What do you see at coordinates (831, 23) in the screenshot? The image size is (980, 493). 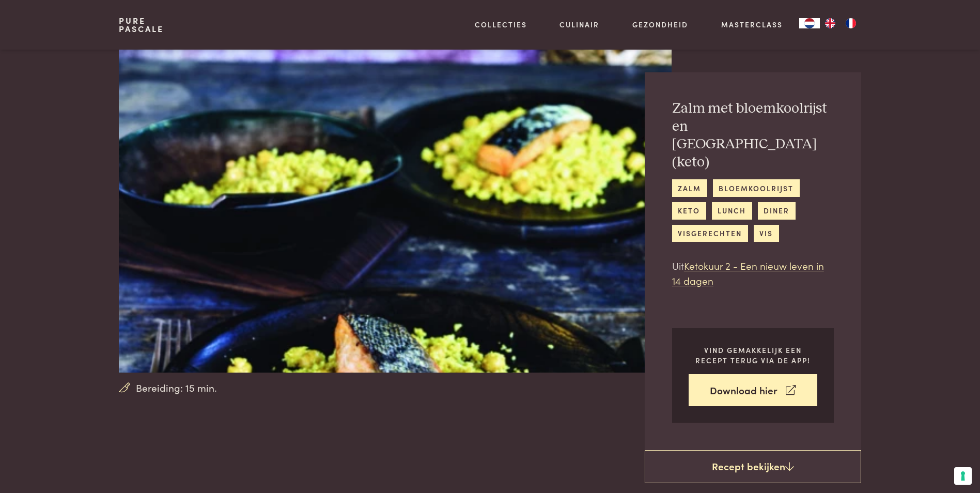 I see `aside: Language selected: Nederlands` at bounding box center [831, 23].